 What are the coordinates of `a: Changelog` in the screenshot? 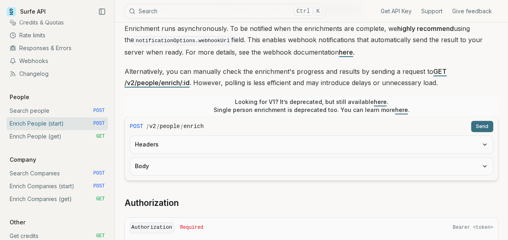 It's located at (57, 74).